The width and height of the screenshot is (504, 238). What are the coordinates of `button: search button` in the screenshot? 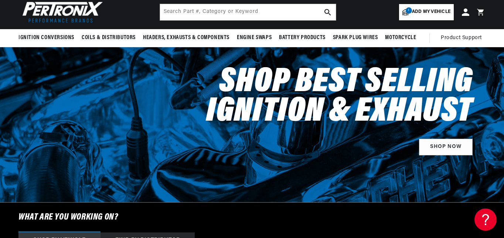 It's located at (328, 12).